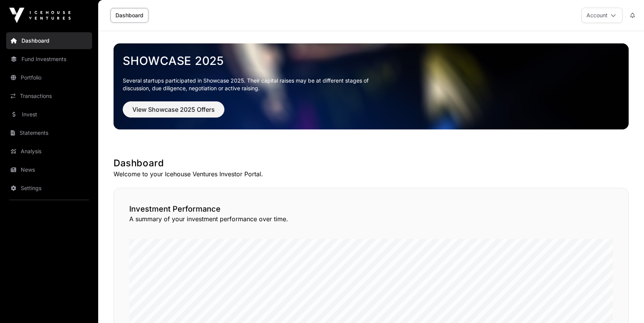 Image resolution: width=644 pixels, height=323 pixels. I want to click on p: Welcome to your Icehouse Ventures Investor Portal., so click(371, 174).